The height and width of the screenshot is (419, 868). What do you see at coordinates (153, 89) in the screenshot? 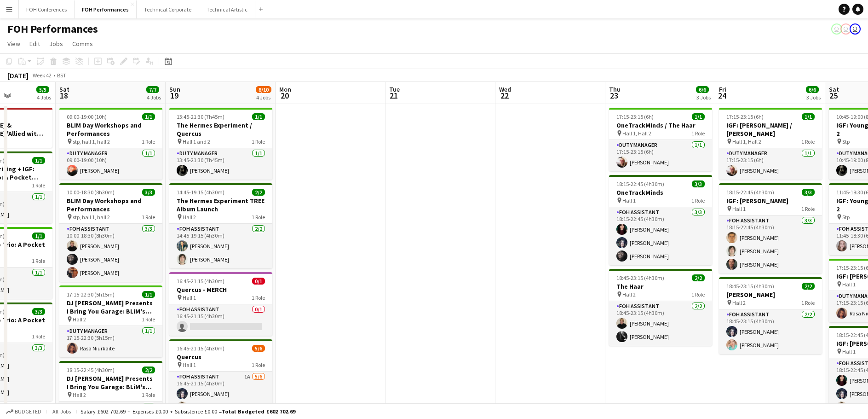
I see `span: 7/7` at bounding box center [153, 89].